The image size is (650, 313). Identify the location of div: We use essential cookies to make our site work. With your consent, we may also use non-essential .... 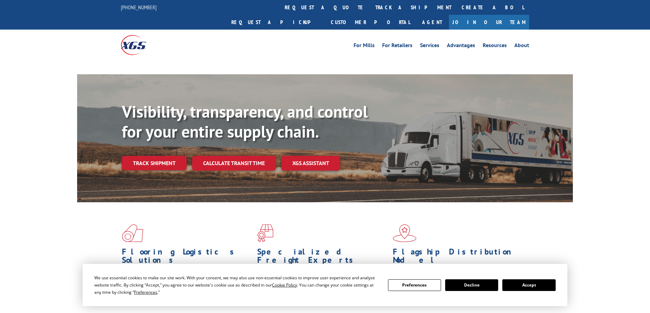
(237, 285).